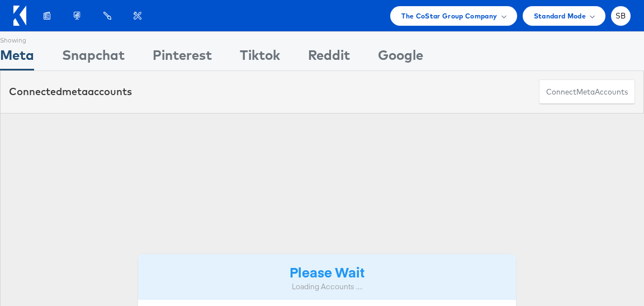 This screenshot has width=644, height=306. What do you see at coordinates (328, 57) in the screenshot?
I see `div: Reddit` at bounding box center [328, 57].